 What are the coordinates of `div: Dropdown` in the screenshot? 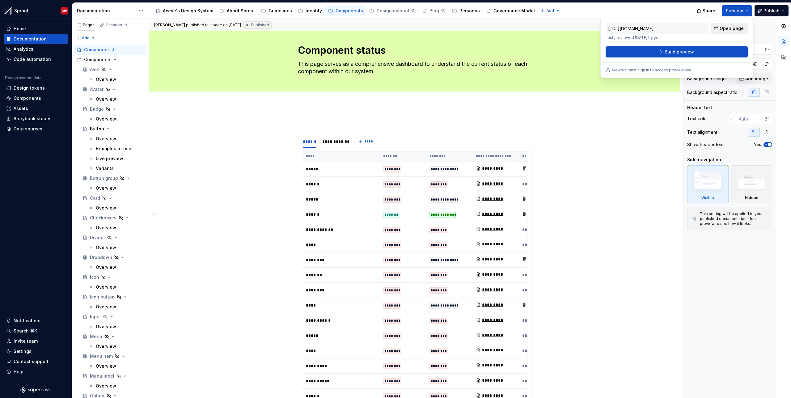 It's located at (101, 258).